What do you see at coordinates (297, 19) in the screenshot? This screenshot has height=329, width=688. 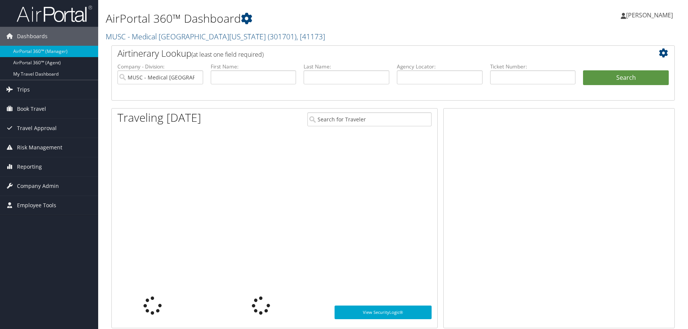 I see `h1: AirPortal 360™ Dashboard` at bounding box center [297, 19].